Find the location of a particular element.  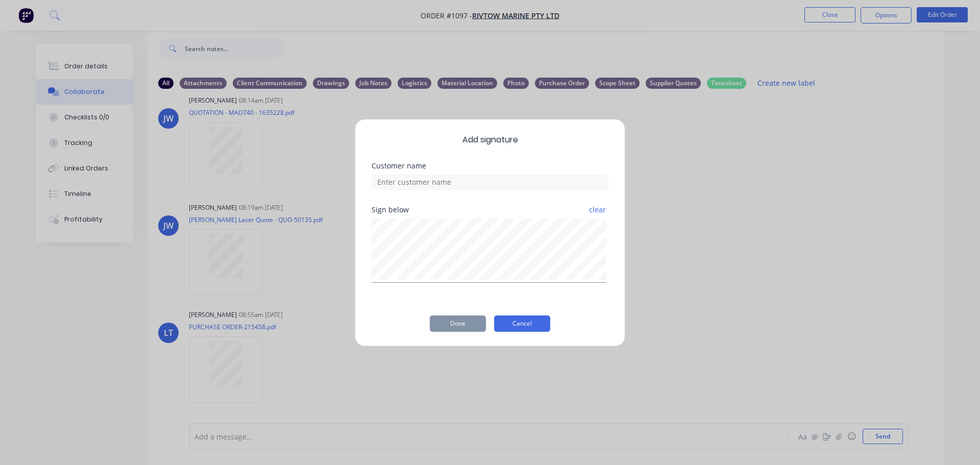

div: Customer name is located at coordinates (490, 166).